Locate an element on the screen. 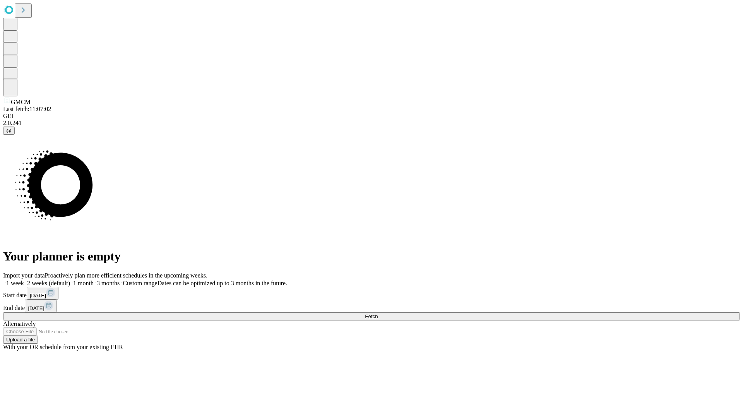 This screenshot has width=743, height=418. span: Custom range is located at coordinates (140, 283).